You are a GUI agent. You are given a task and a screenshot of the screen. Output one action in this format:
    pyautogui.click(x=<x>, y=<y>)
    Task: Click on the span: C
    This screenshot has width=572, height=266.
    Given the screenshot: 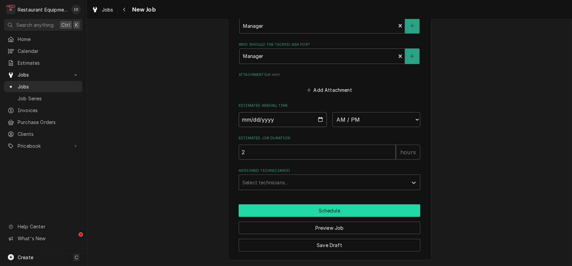 What is the action you would take?
    pyautogui.click(x=76, y=258)
    